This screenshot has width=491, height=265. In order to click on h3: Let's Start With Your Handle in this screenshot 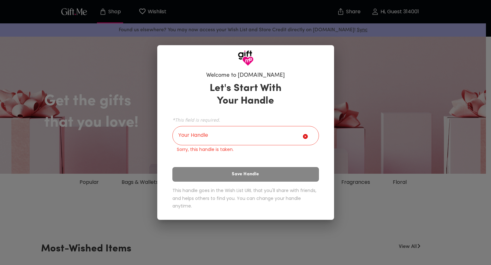, I will do `click(246, 95)`.